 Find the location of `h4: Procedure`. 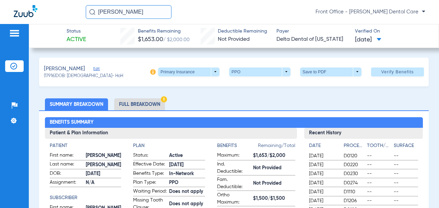

h4: Procedure is located at coordinates (354, 146).